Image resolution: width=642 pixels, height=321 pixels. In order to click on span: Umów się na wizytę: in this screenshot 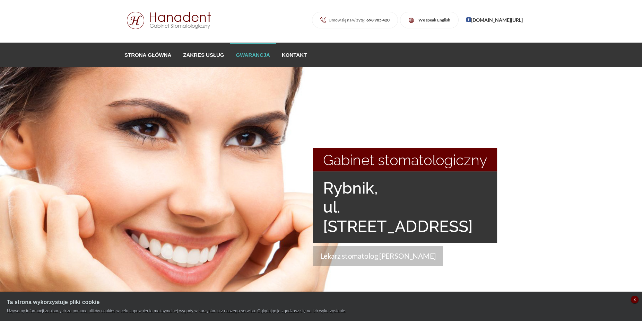, I will do `click(359, 20)`.